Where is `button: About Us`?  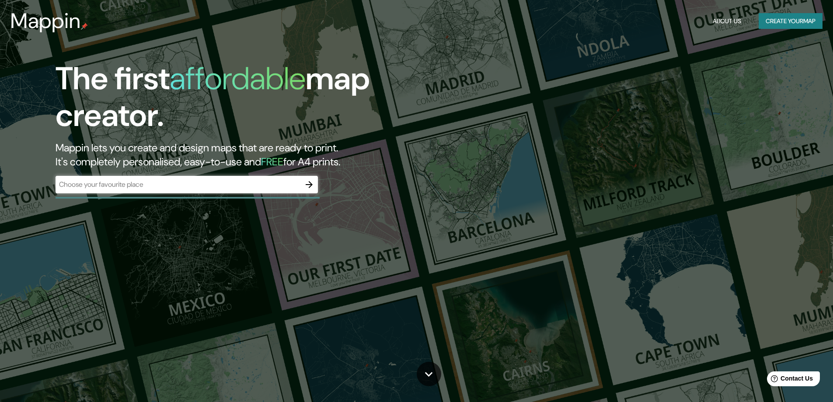
button: About Us is located at coordinates (727, 21).